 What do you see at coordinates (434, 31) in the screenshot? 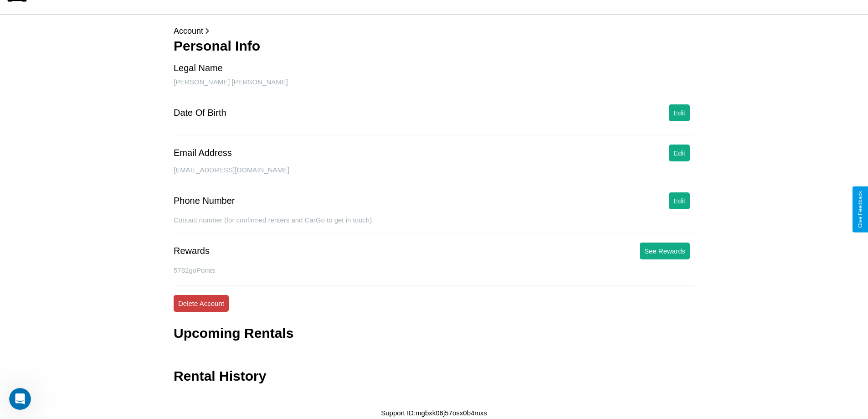
I see `p: Account` at bounding box center [434, 31].